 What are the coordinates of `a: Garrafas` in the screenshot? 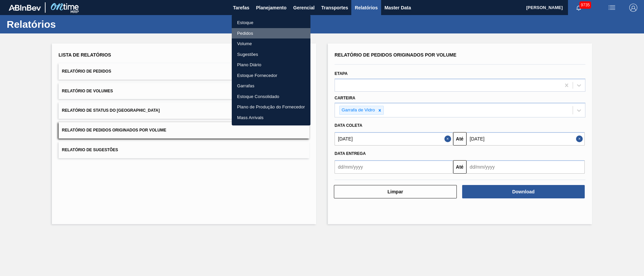 It's located at (271, 86).